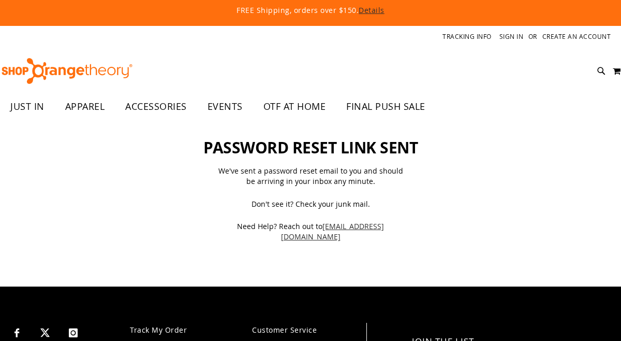 The image size is (621, 341). I want to click on a: Customer Service, so click(284, 329).